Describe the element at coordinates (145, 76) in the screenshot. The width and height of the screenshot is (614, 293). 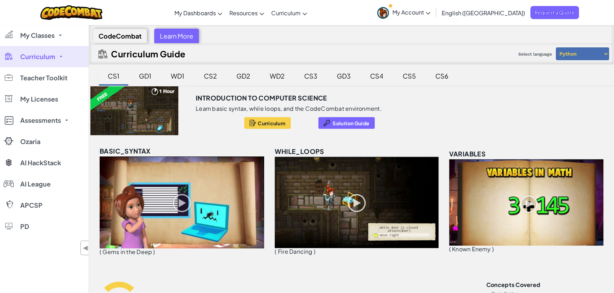
I see `div: GD1` at that location.